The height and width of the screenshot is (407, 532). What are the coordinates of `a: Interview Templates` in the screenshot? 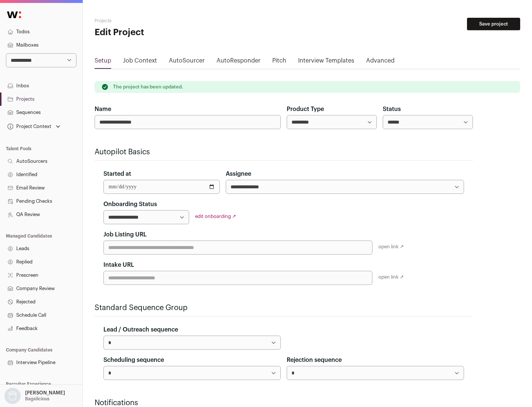 It's located at (326, 62).